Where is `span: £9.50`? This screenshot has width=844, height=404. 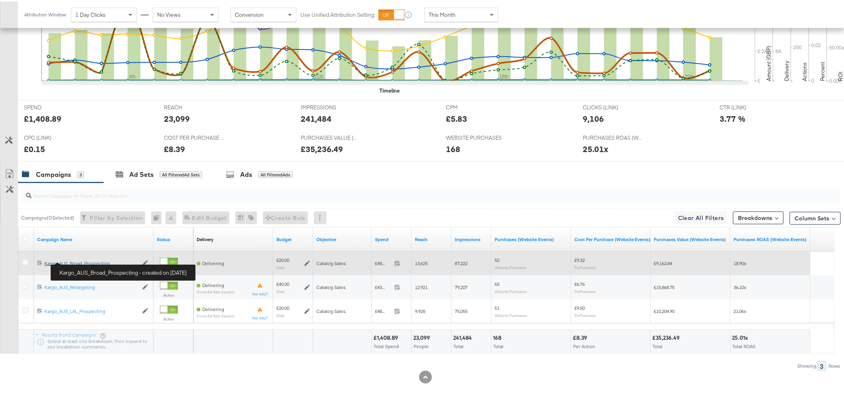 span: £9.50 is located at coordinates (580, 306).